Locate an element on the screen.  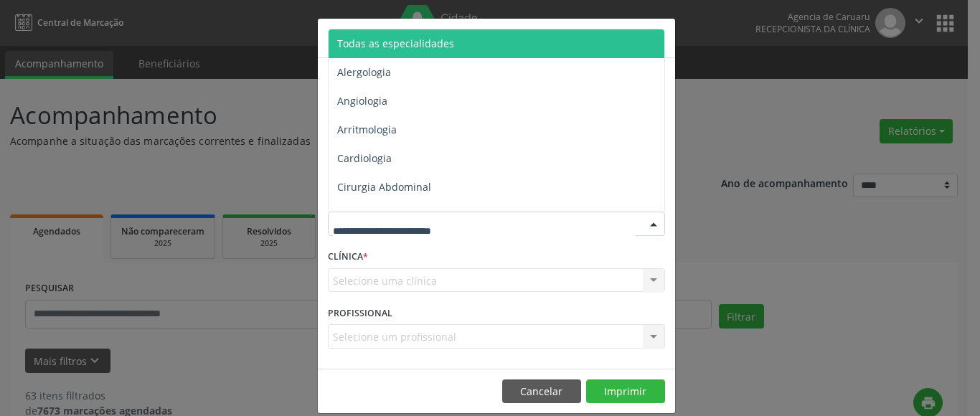
span: Alergologia is located at coordinates (363, 72).